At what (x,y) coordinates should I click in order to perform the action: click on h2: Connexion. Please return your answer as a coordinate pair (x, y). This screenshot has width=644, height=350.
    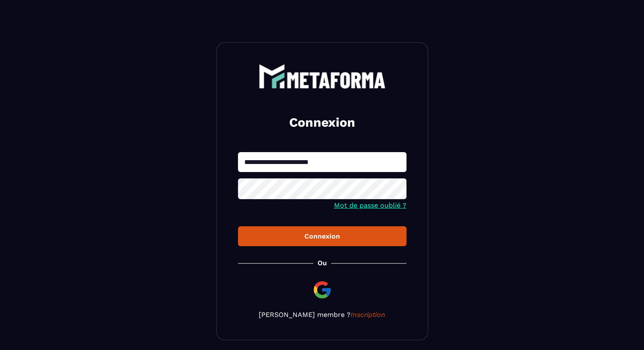
    Looking at the image, I should click on (322, 122).